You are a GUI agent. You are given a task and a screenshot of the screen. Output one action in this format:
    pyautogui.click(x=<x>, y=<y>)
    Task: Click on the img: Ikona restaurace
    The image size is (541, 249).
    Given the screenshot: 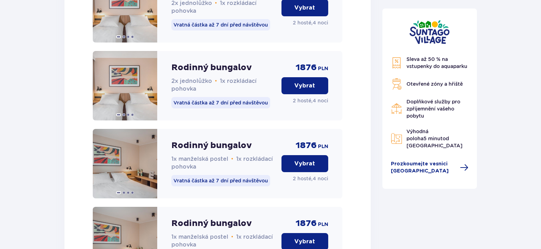 What is the action you would take?
    pyautogui.click(x=396, y=109)
    